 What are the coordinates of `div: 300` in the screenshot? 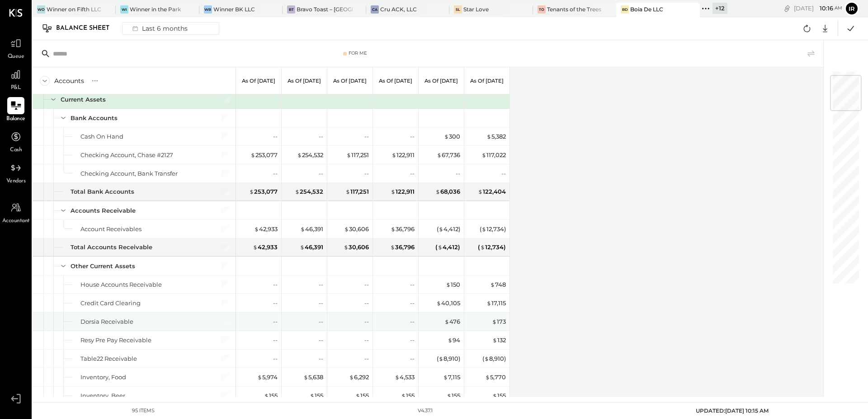 It's located at (452, 136).